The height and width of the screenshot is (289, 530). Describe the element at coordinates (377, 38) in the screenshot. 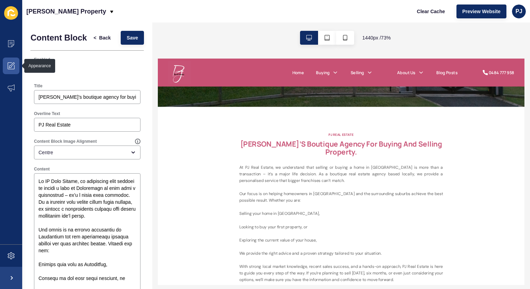

I see `span: 1440 px / 73 %` at that location.